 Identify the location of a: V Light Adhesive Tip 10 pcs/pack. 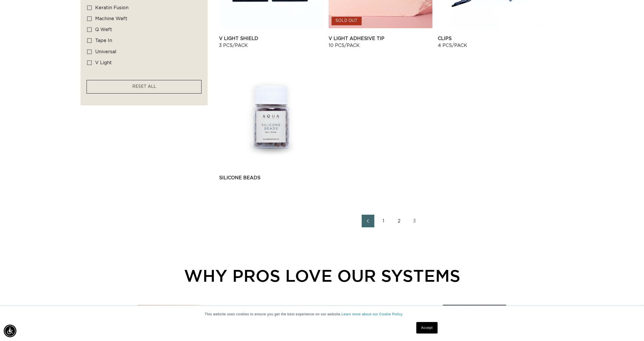
(380, 42).